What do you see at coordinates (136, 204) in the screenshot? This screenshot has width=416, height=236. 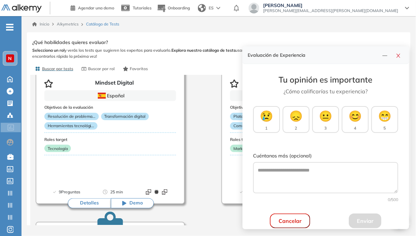 I see `span: Demo` at bounding box center [136, 204].